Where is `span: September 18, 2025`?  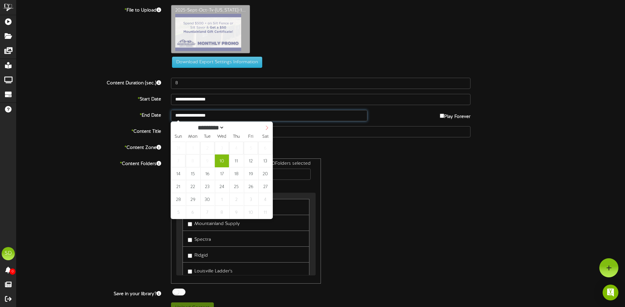 span: September 18, 2025 is located at coordinates (236, 174).